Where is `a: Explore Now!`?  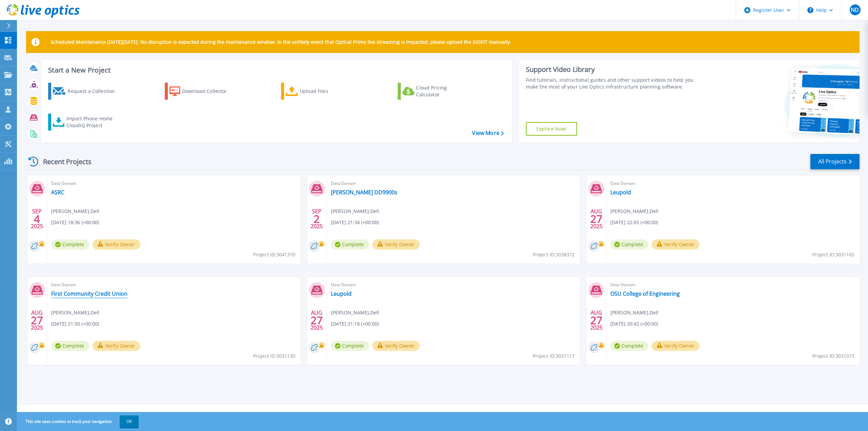
a: Explore Now! is located at coordinates (551, 129).